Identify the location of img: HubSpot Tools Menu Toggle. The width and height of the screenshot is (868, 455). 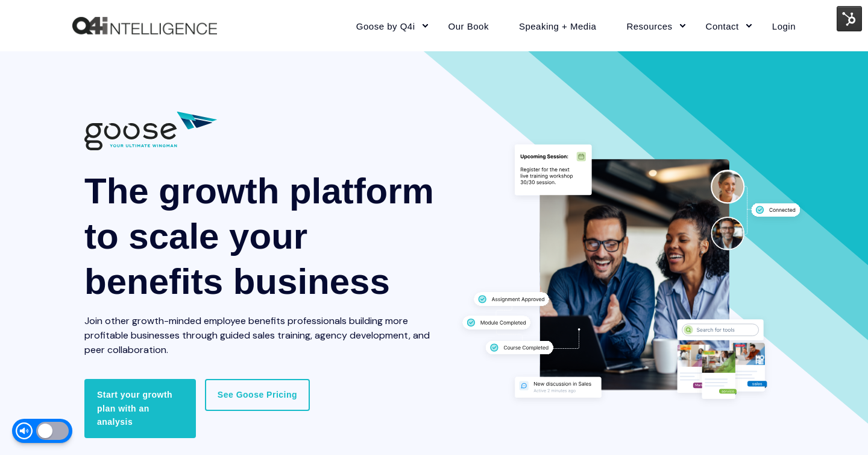
(849, 19).